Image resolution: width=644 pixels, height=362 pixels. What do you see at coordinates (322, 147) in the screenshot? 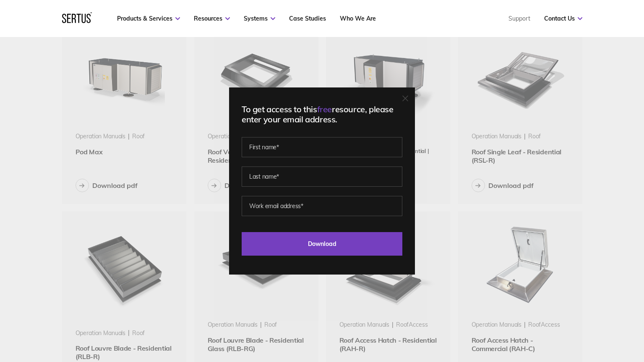
I see `input: First name*` at bounding box center [322, 147].